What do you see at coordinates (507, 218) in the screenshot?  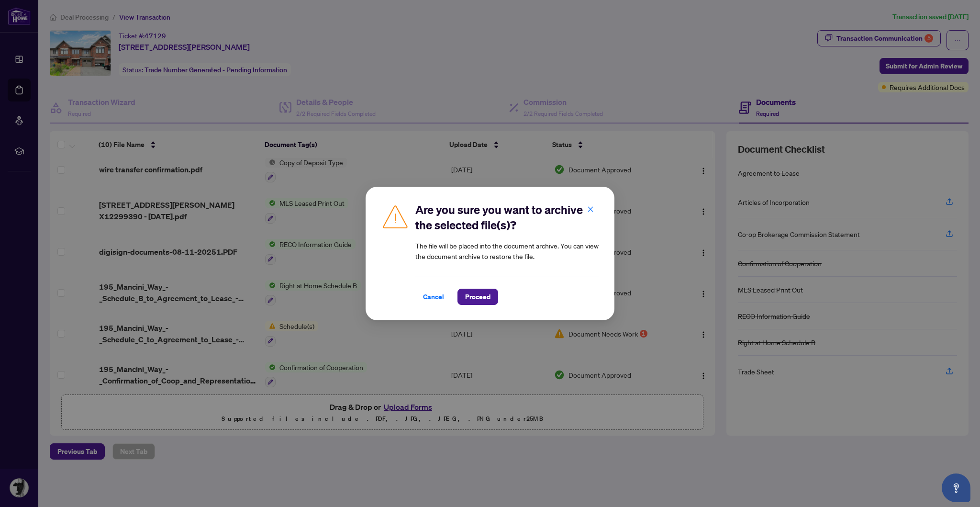 I see `h2: Are you sure you want to archive the selected file(s)?` at bounding box center [507, 218].